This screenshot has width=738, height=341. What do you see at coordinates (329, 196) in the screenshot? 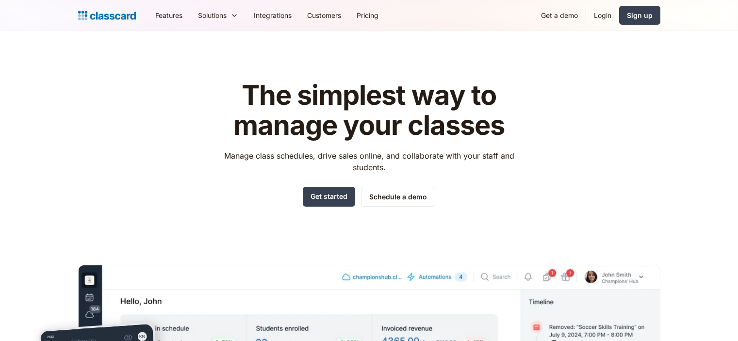
I see `a: Get started` at bounding box center [329, 196].